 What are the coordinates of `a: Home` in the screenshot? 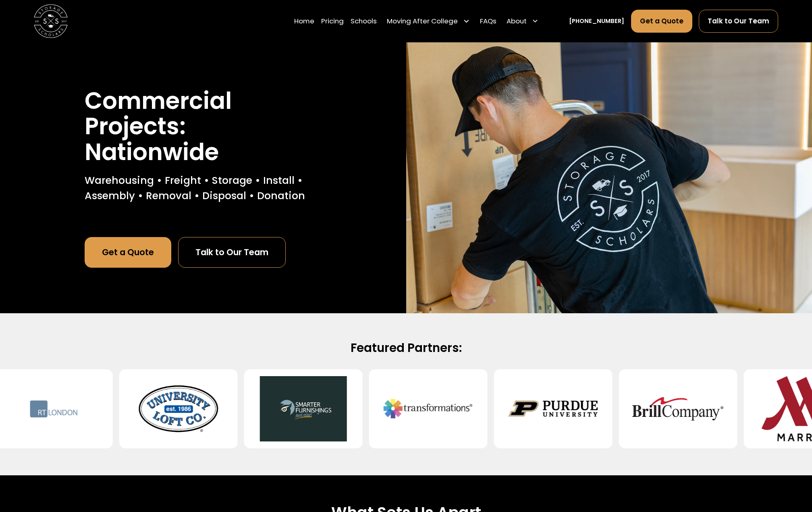 It's located at (304, 21).